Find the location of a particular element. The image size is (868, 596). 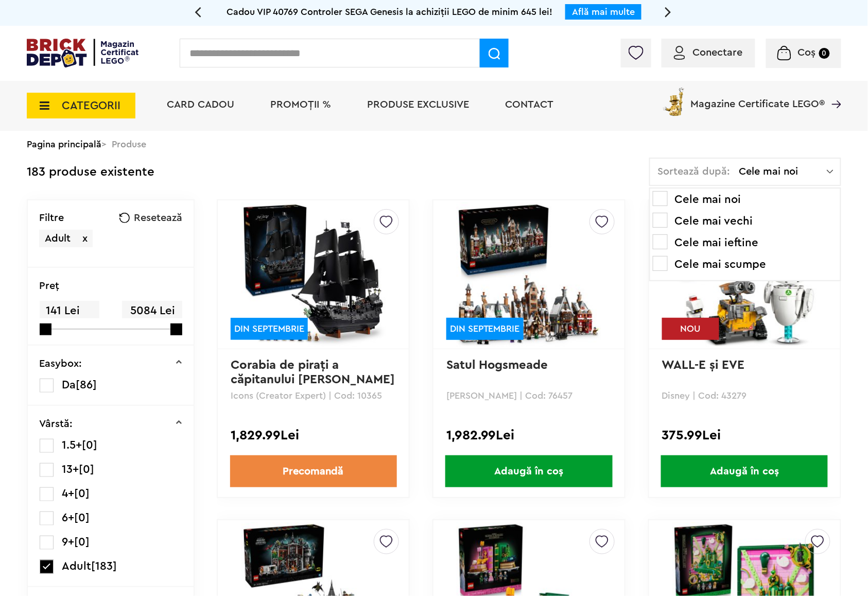

span: Produse exclusive is located at coordinates (418, 104).